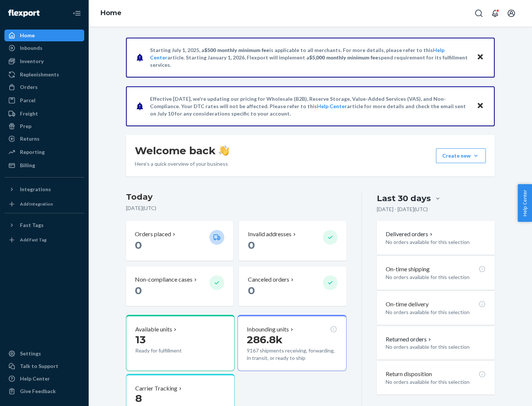 The width and height of the screenshot is (532, 406). Describe the element at coordinates (24, 13) in the screenshot. I see `img: Flexport logo` at that location.